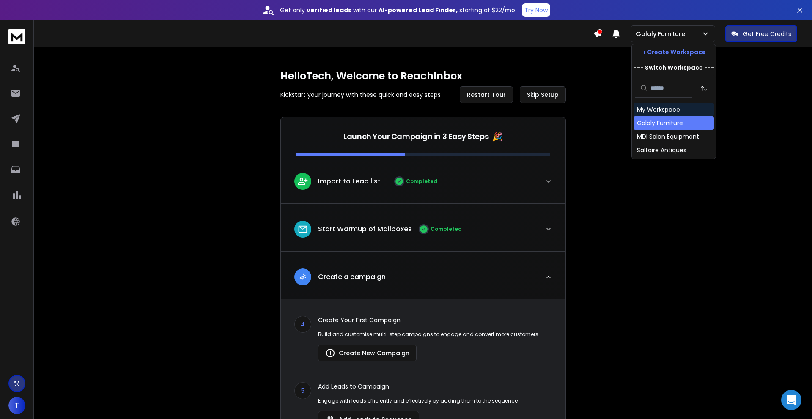 Image resolution: width=812 pixels, height=419 pixels. I want to click on p: Launch Your Campaign in 3 Easy Steps, so click(416, 137).